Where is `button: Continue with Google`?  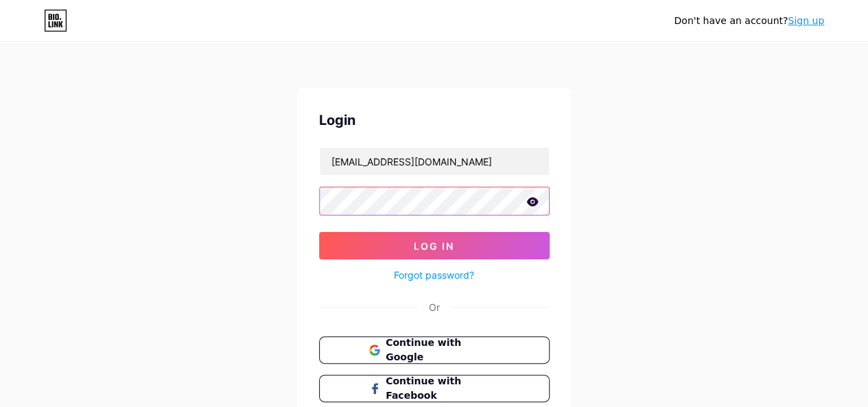
button: Continue with Google is located at coordinates (434, 350).